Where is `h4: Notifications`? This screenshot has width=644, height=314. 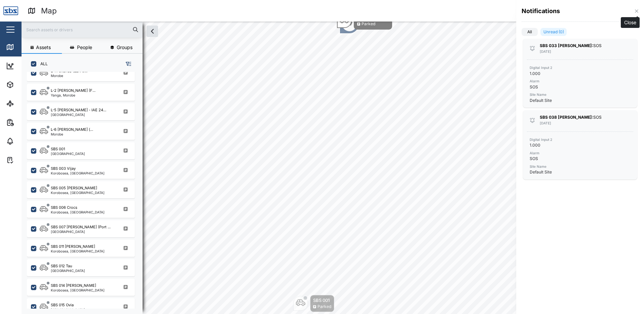
h4: Notifications is located at coordinates (541, 11).